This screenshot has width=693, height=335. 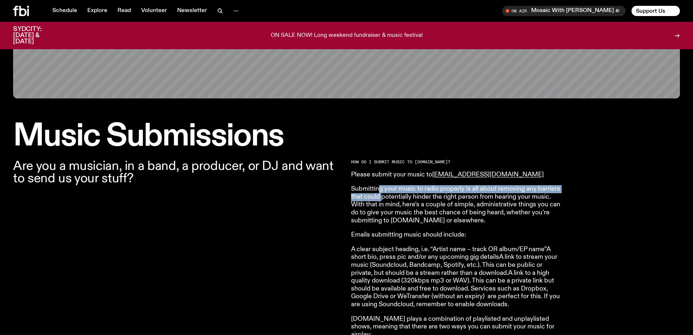 I want to click on span: Support Us, so click(x=651, y=11).